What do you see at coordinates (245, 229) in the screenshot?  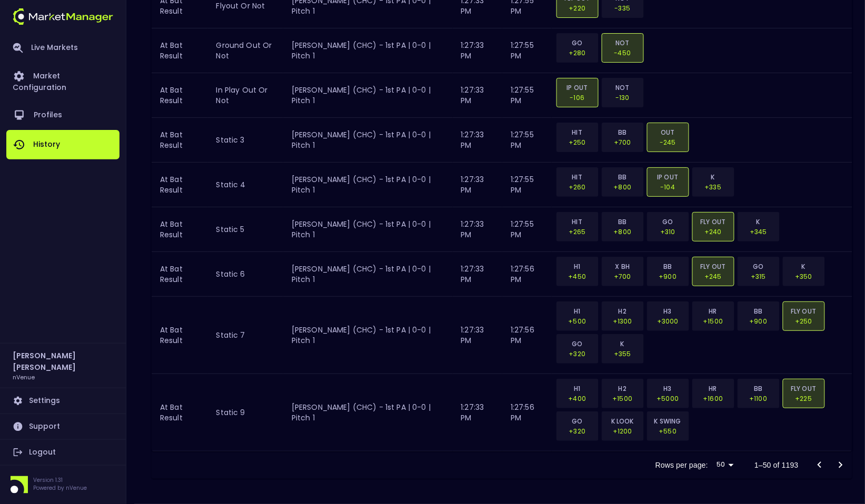 I see `td: Static 5` at bounding box center [245, 229].